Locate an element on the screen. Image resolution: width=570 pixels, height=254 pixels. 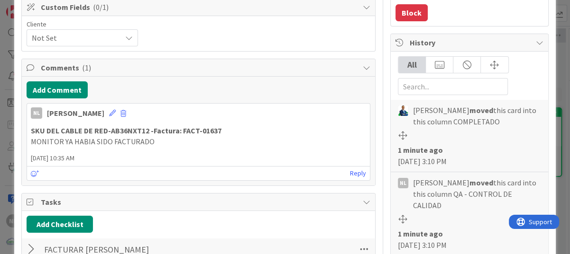
p: MONITOR YA HABIA SIDO FACTURADO is located at coordinates (198, 142).